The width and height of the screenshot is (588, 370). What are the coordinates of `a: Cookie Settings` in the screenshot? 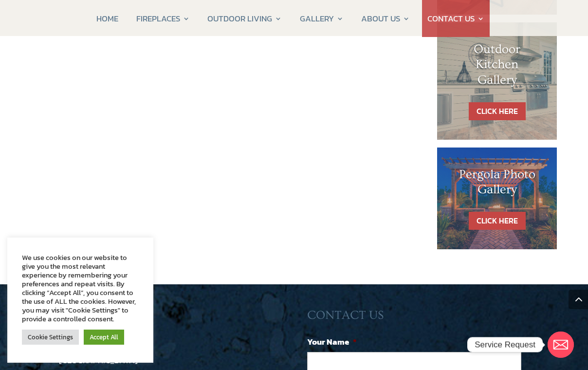 It's located at (50, 337).